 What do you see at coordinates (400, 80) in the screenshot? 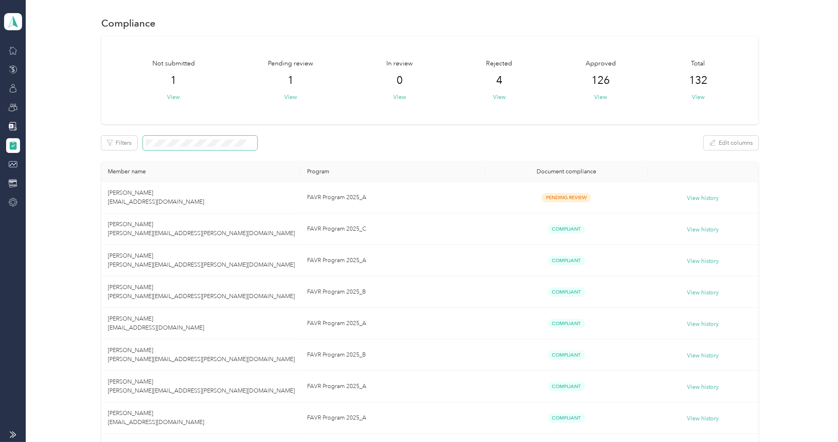
I see `span: 0` at bounding box center [400, 80].